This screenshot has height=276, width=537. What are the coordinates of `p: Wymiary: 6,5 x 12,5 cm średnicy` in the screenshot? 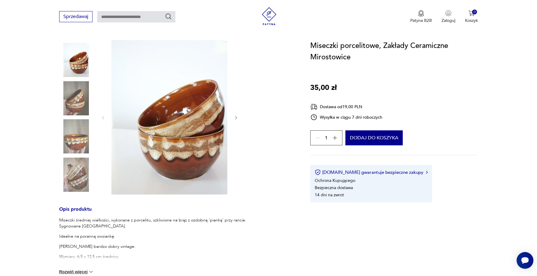 It's located at (152, 257).